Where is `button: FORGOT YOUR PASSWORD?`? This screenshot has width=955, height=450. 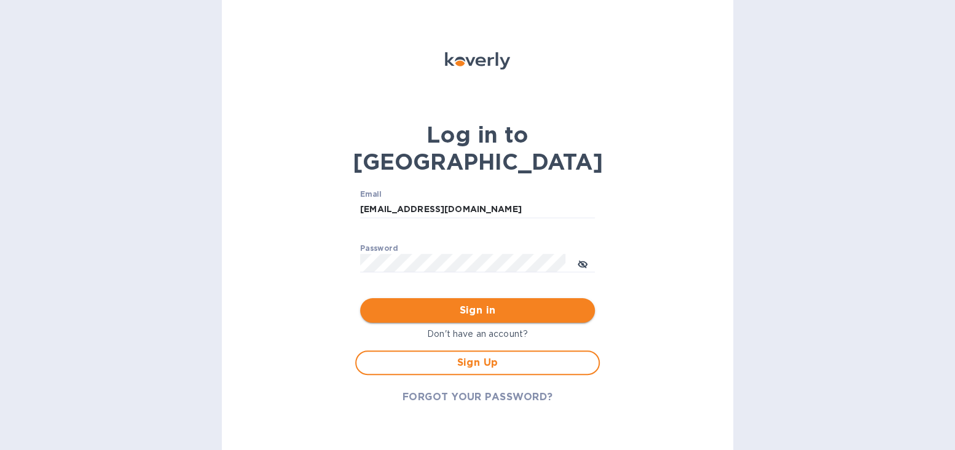
button: FORGOT YOUR PASSWORD? is located at coordinates (477, 397).